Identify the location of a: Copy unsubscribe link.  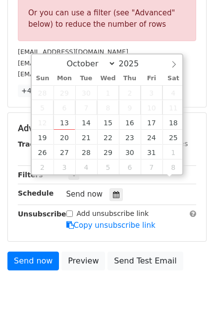
(111, 225).